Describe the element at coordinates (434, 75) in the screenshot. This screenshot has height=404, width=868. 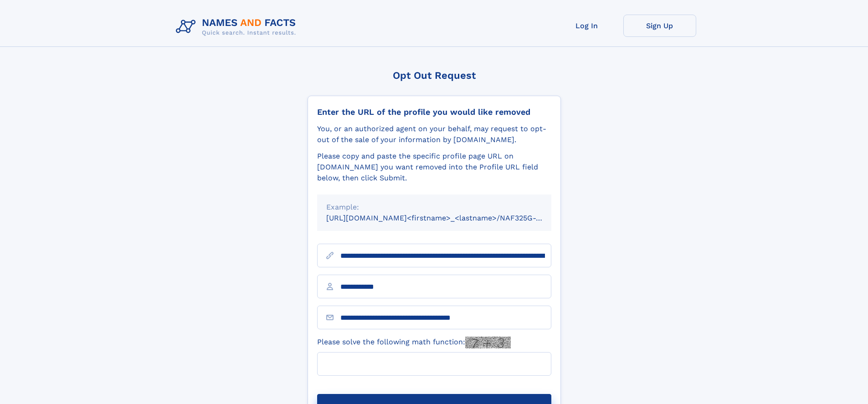
I see `div: Opt Out Request` at that location.